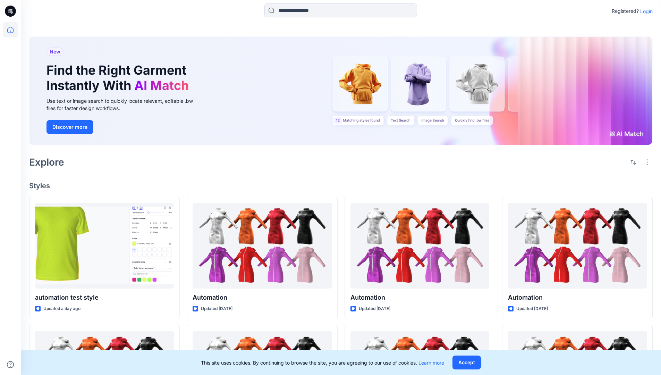  What do you see at coordinates (646, 11) in the screenshot?
I see `p: Login` at bounding box center [646, 11].